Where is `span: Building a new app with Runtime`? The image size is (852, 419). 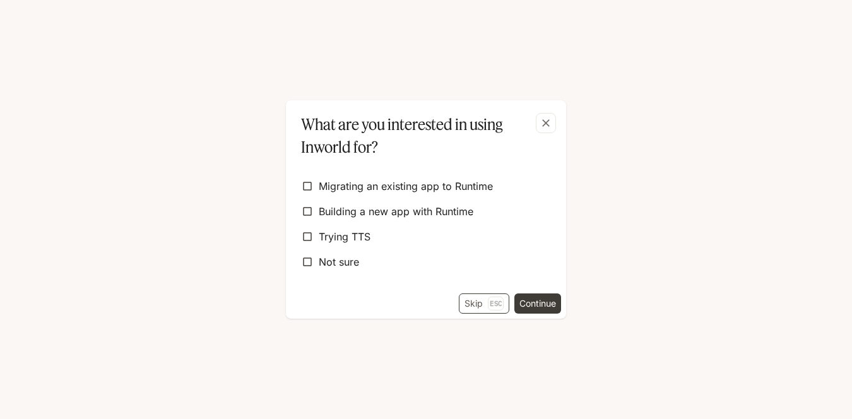
span: Building a new app with Runtime is located at coordinates (396, 212).